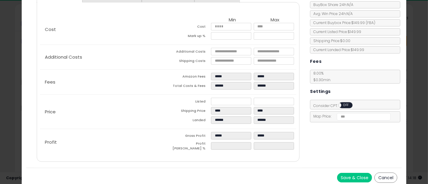 Image resolution: width=428 pixels, height=184 pixels. I want to click on td: Cost, so click(189, 27).